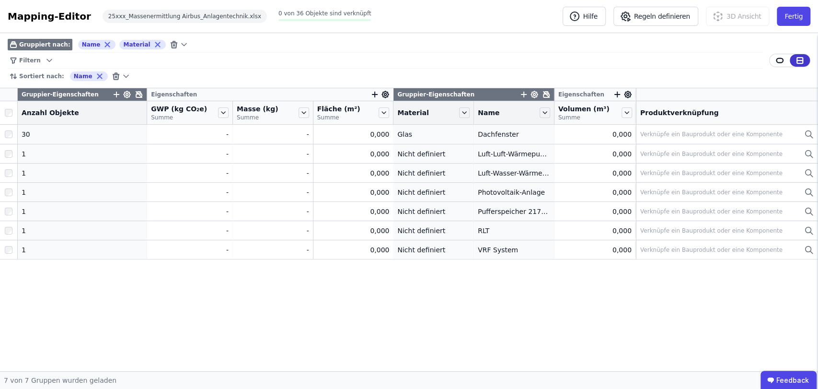 The height and width of the screenshot is (389, 818). Describe the element at coordinates (82, 134) in the screenshot. I see `div: 30` at that location.